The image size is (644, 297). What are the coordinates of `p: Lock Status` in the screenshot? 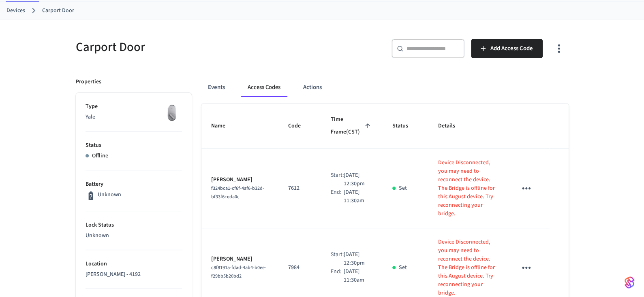 It's located at (133, 225).